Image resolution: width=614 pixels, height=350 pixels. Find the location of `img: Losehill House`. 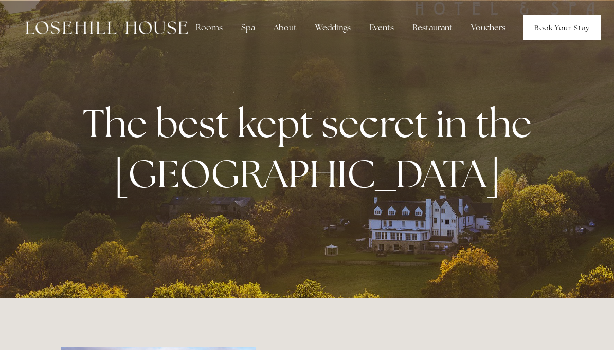

img: Losehill House is located at coordinates (106, 28).